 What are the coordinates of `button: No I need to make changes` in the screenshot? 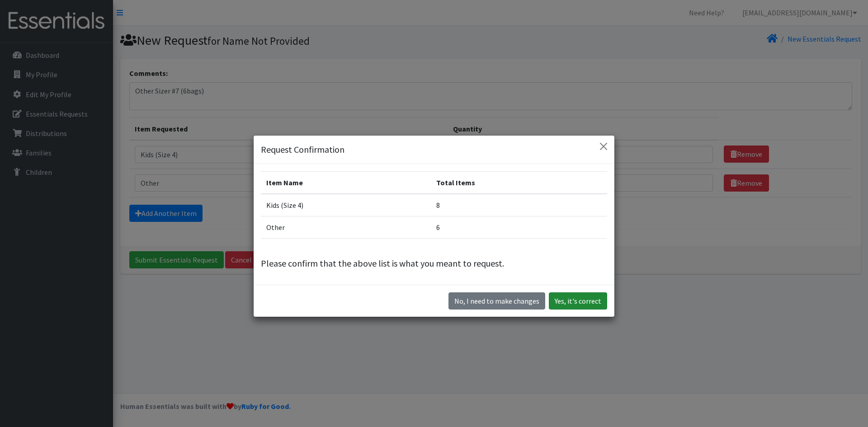 It's located at (497, 301).